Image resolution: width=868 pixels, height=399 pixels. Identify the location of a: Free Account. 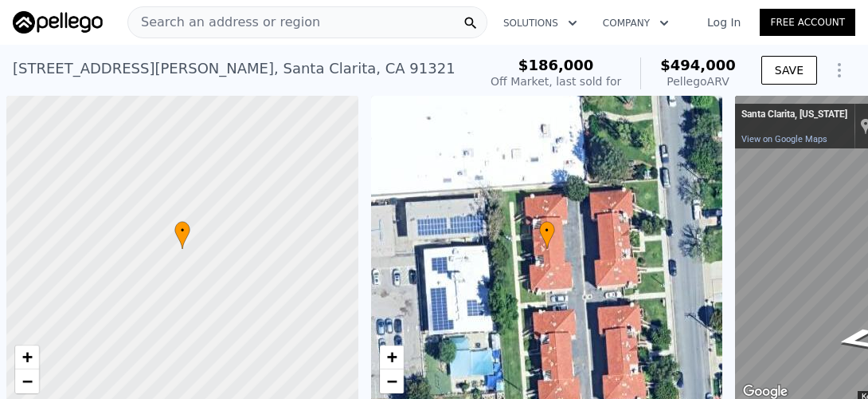
(808, 23).